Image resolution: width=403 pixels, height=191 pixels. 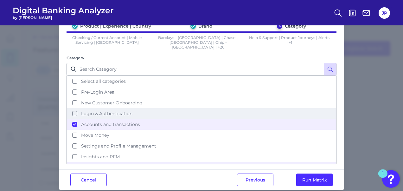 What do you see at coordinates (201, 146) in the screenshot?
I see `button: Settings and Profile Management` at bounding box center [201, 146].